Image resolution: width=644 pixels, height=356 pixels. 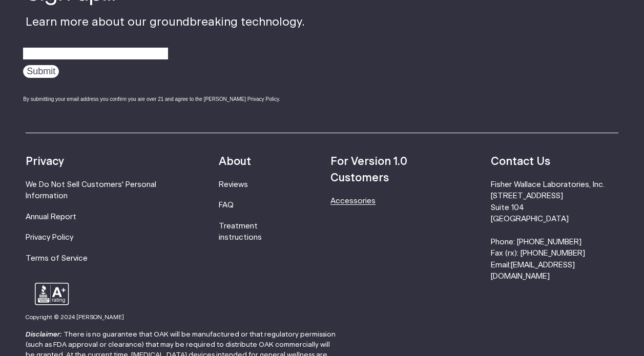 What do you see at coordinates (235, 161) in the screenshot?
I see `strong: About` at bounding box center [235, 161].